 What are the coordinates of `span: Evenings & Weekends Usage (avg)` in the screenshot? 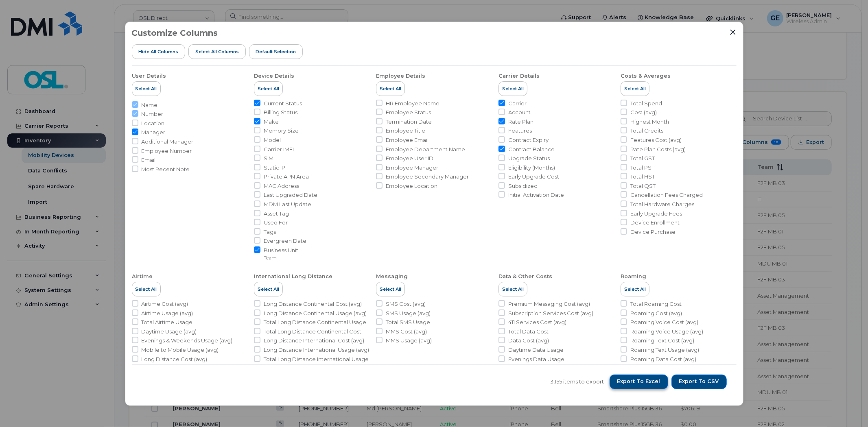 It's located at (187, 340).